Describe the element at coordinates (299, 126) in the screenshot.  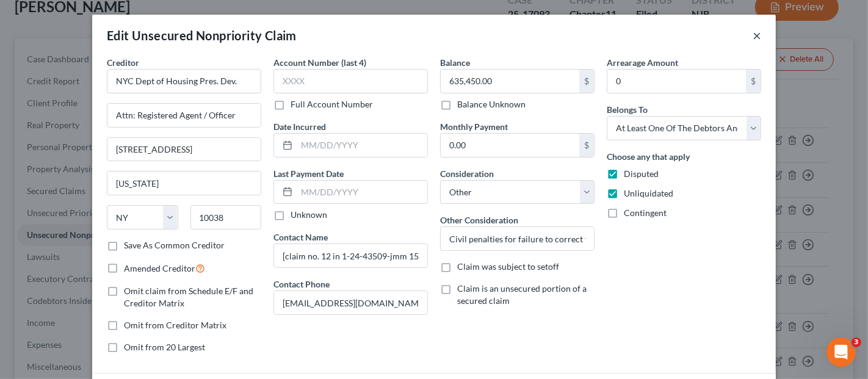
I see `label: Date Incurred` at that location.